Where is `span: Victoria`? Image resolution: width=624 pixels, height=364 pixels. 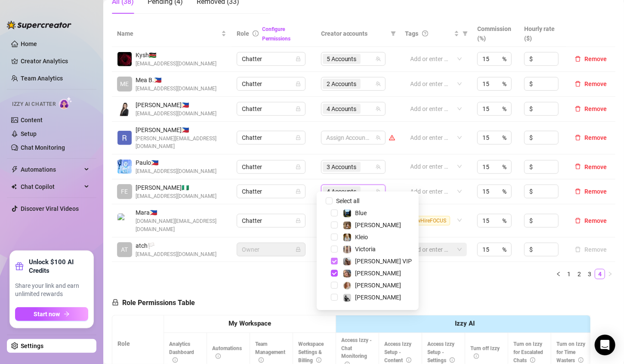 span: Victoria is located at coordinates (365, 249).